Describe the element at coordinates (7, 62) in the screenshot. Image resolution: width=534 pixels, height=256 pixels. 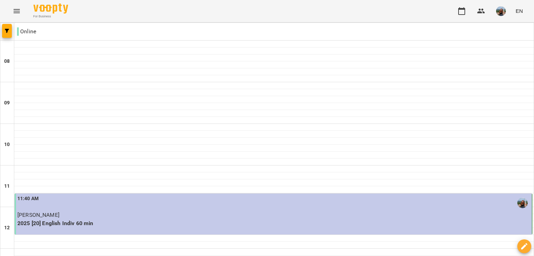
I see `h6: 08` at that location.